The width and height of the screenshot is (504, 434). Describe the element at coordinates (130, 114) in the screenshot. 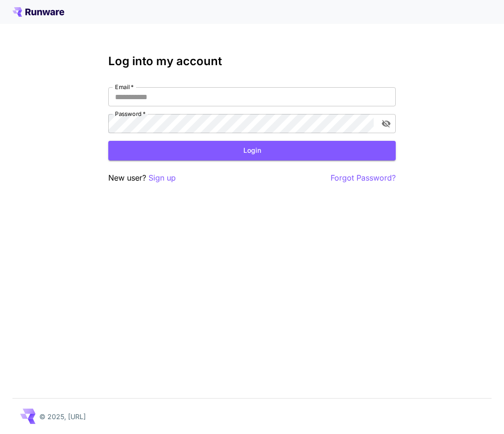

I see `label: Password` at that location.